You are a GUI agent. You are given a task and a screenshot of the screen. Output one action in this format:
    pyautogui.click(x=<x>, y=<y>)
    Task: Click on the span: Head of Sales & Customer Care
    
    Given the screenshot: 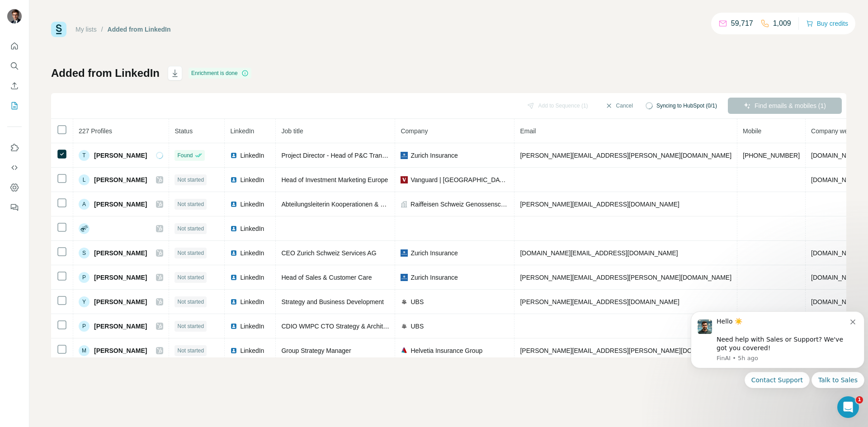 What is the action you would take?
    pyautogui.click(x=327, y=278)
    